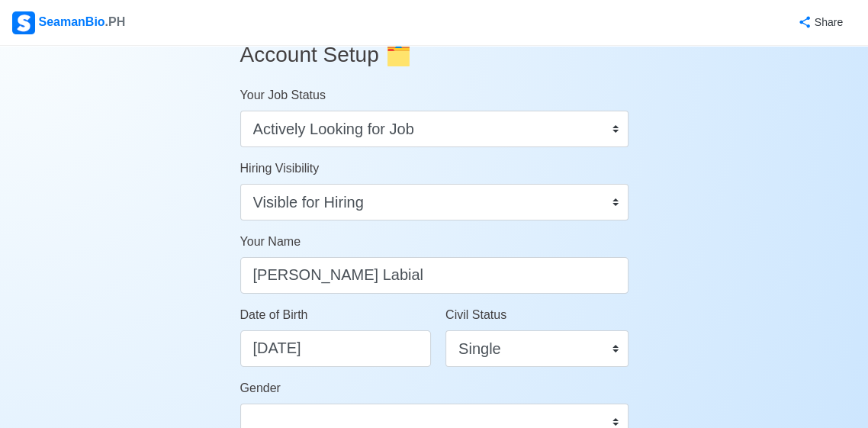  Describe the element at coordinates (476, 315) in the screenshot. I see `label: Civil Status` at that location.